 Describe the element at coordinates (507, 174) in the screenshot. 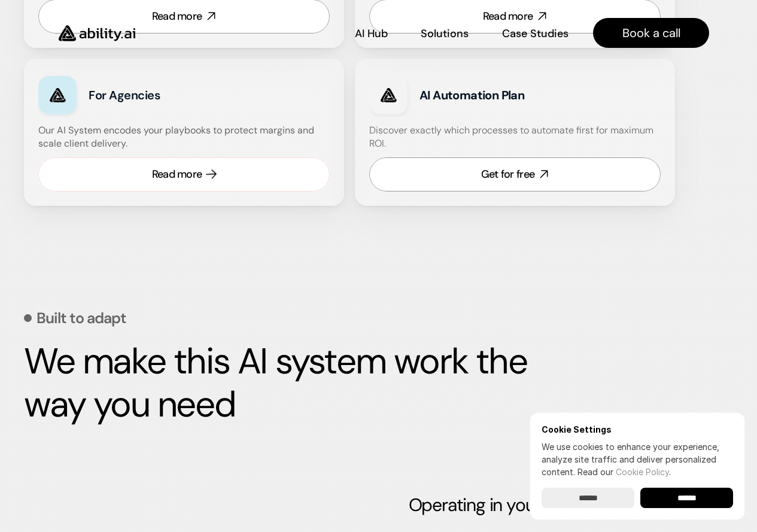

I see `div: Get for free` at that location.